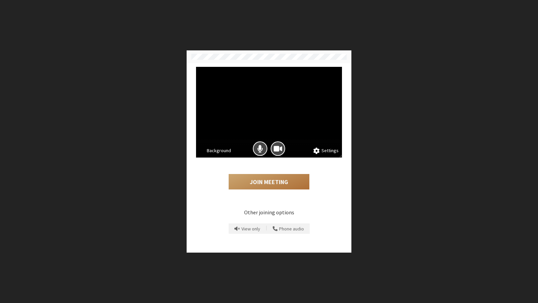  I want to click on button: Camera is on, so click(277, 148).